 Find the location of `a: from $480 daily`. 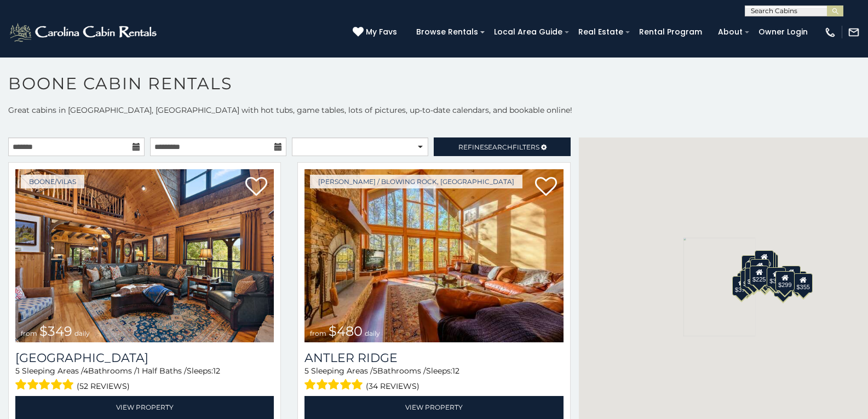

a: from $480 daily is located at coordinates (434, 256).